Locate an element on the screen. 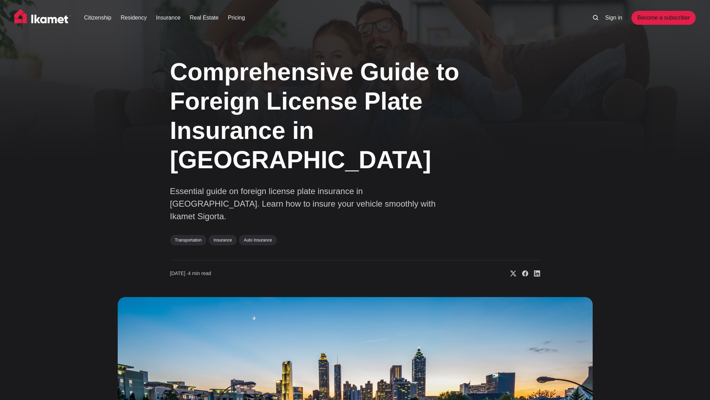 Image resolution: width=710 pixels, height=400 pixels. a: Transportation is located at coordinates (188, 240).